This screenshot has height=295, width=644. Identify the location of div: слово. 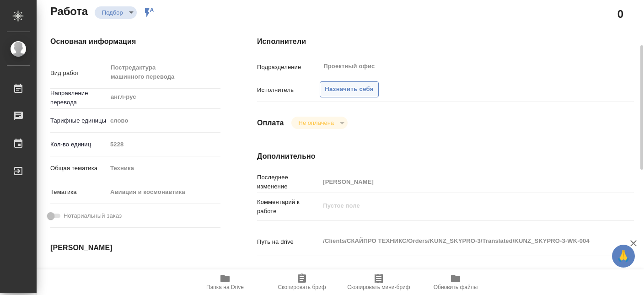
(164, 120).